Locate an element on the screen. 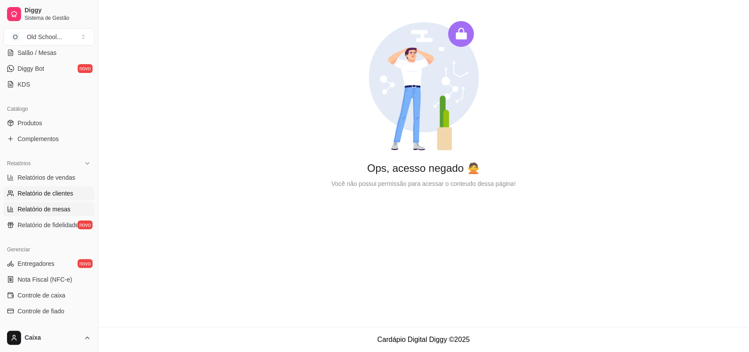 This screenshot has width=749, height=352. div: Ops, acesso negado 🙅 is located at coordinates (424, 168).